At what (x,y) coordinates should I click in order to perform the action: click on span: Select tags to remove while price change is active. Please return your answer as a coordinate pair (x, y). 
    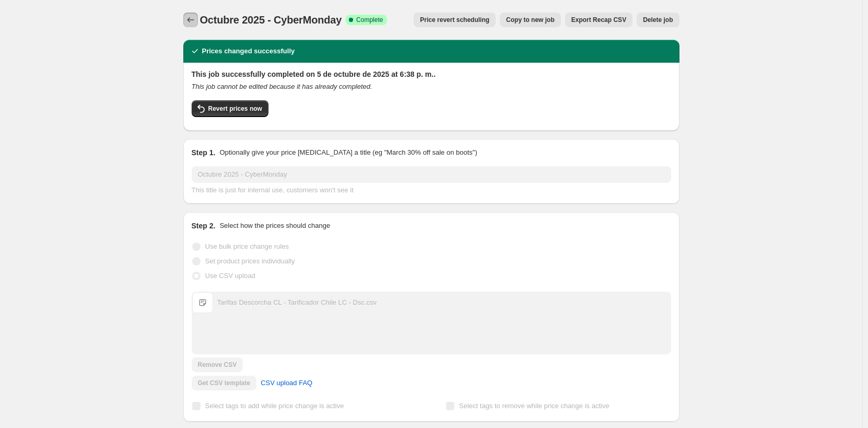
    Looking at the image, I should click on (534, 406).